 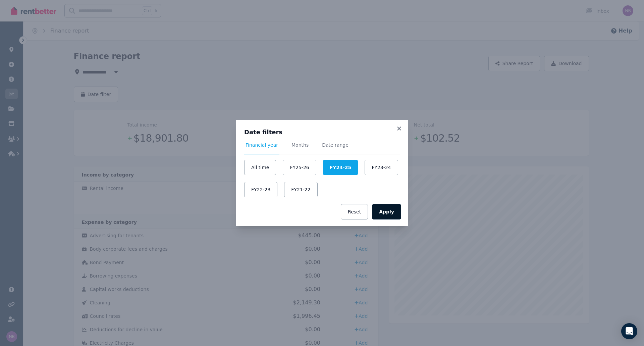 What do you see at coordinates (322, 132) in the screenshot?
I see `h3: Date filters` at bounding box center [322, 132].